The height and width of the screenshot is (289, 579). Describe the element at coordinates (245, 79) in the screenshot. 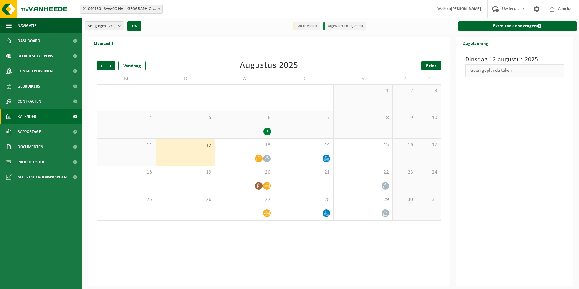

I see `td: W` at that location.